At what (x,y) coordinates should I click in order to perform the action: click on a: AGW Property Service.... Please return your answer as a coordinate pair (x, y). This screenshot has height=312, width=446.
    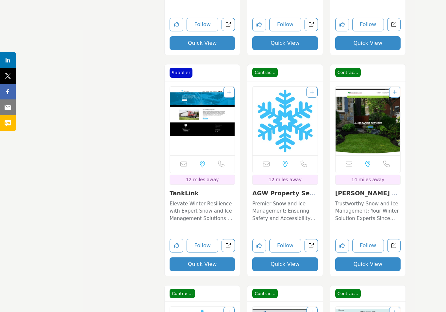
    Looking at the image, I should click on (284, 196).